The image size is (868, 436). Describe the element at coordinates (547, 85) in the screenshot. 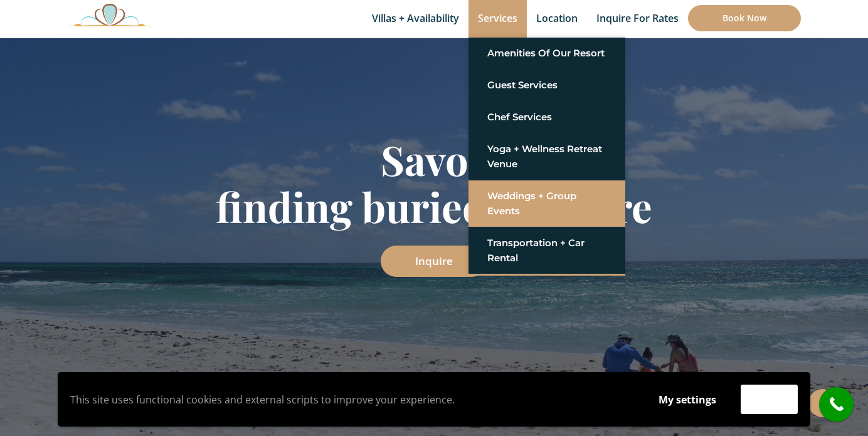

I see `a: Guest Services` at that location.